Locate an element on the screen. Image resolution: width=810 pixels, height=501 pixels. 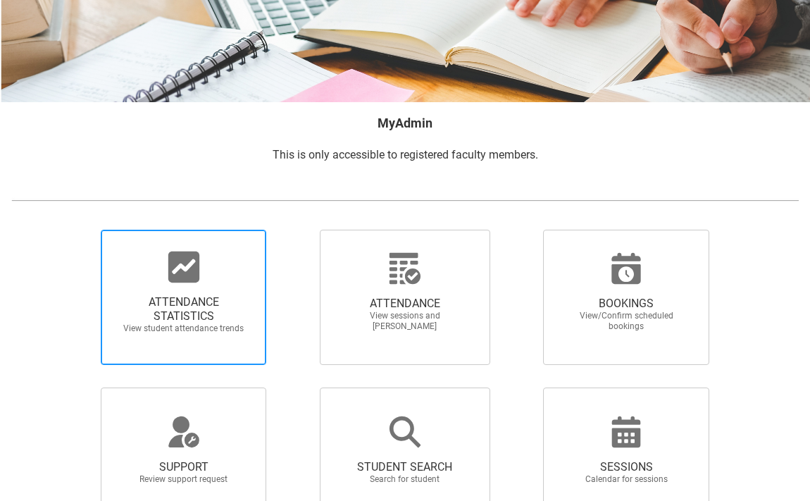
span: View student attendance trends is located at coordinates (184, 328).